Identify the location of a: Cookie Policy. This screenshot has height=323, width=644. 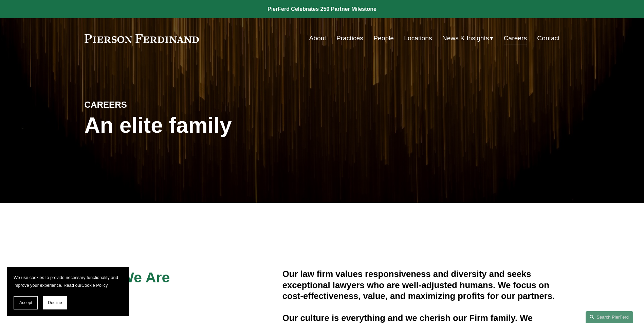
(95, 286).